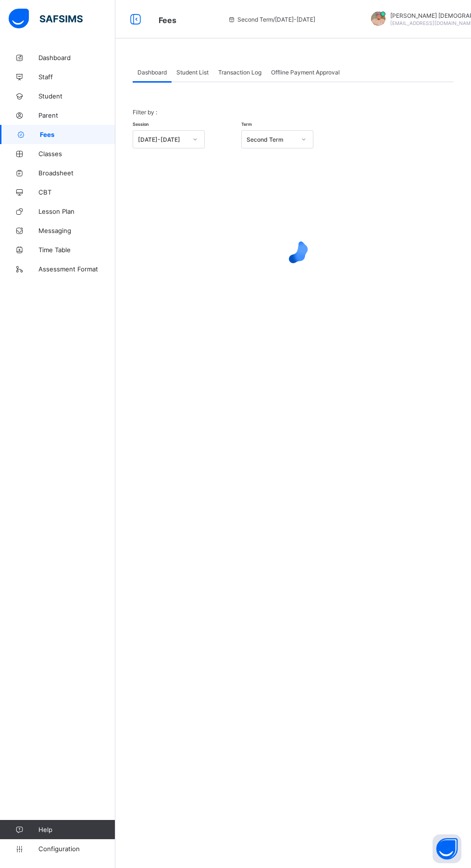  What do you see at coordinates (145, 112) in the screenshot?
I see `span: Filter by :` at bounding box center [145, 112].